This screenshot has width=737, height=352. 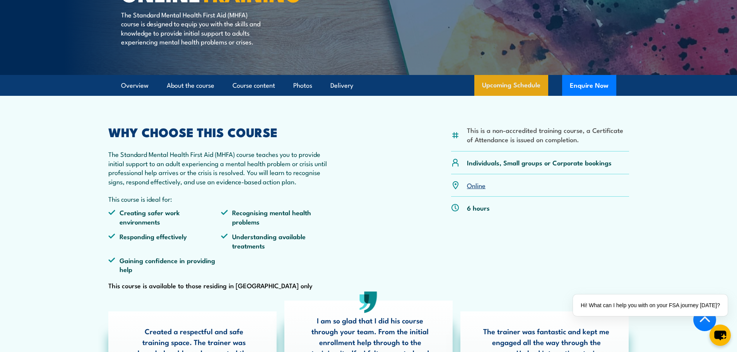 I want to click on p: The Standard Mental Health First Aid (MHFA) course is designed to equip you with the skills and k..., so click(x=192, y=28).